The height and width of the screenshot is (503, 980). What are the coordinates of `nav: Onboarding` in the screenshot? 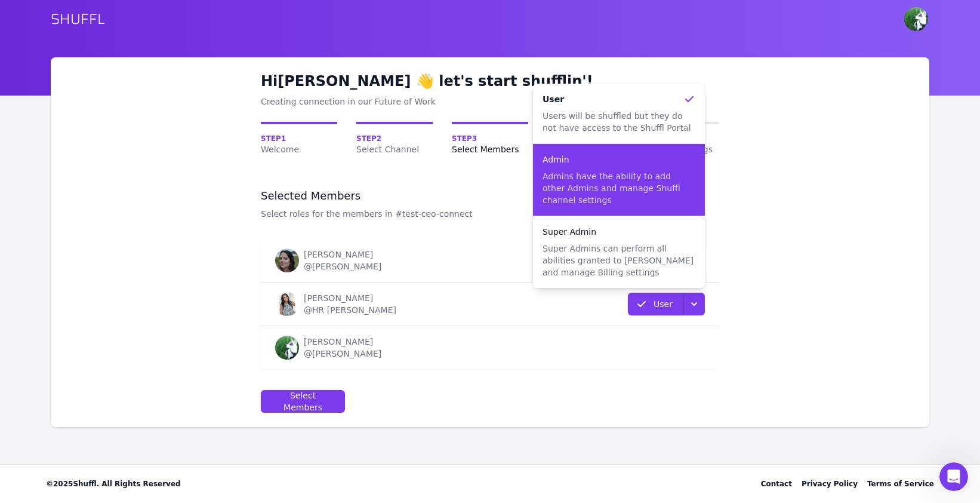 It's located at (490, 138).